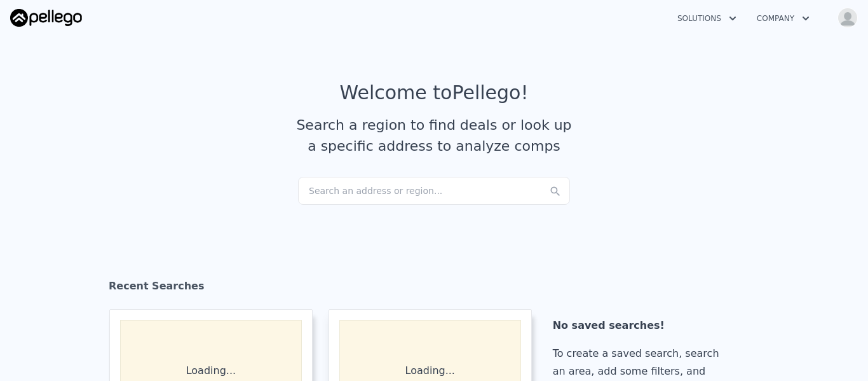 This screenshot has width=868, height=381. What do you see at coordinates (706, 18) in the screenshot?
I see `button: Solutions` at bounding box center [706, 18].